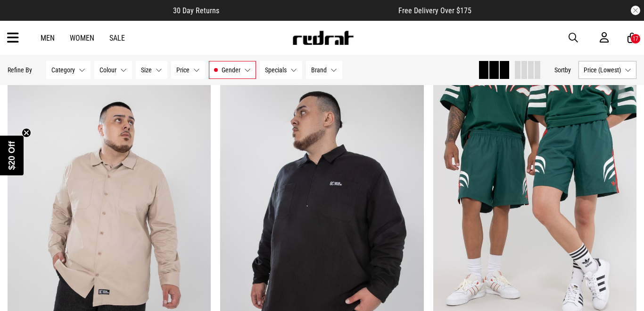  Describe the element at coordinates (12, 155) in the screenshot. I see `span: $20 Off` at that location.